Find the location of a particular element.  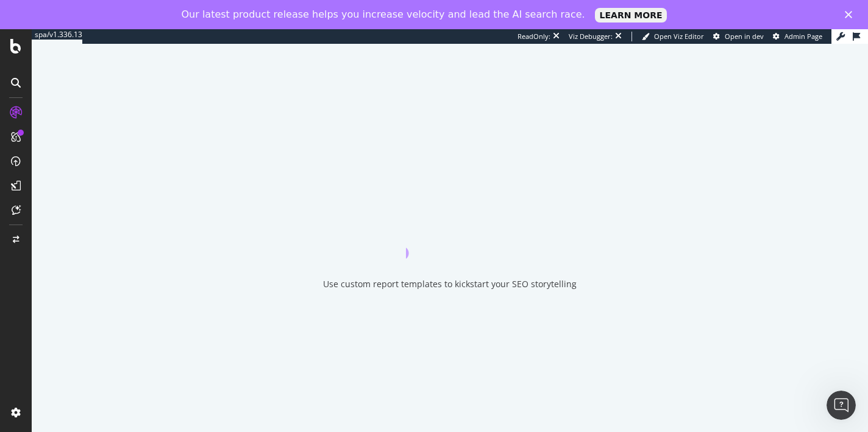

span: Open Viz Editor is located at coordinates (679, 36).